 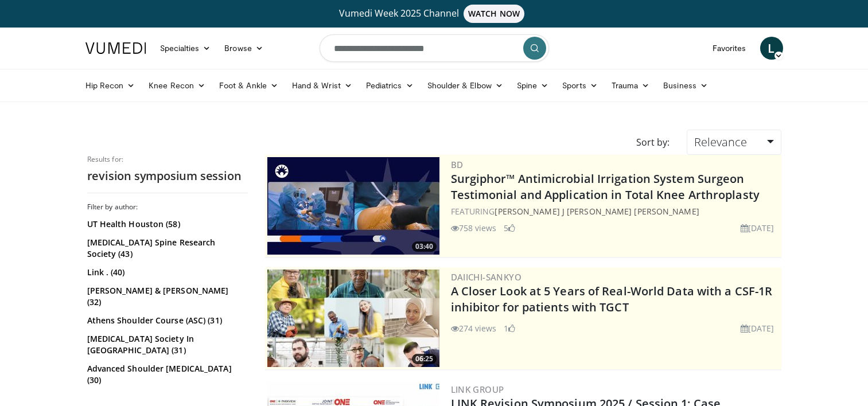 What do you see at coordinates (510, 328) in the screenshot?
I see `li: 1` at bounding box center [510, 328].